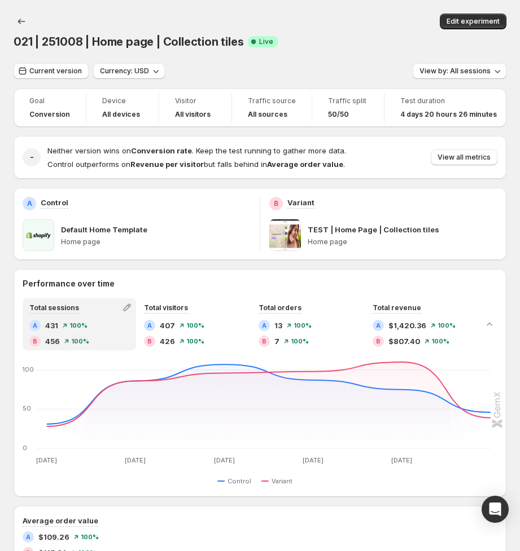 The width and height of the screenshot is (520, 551). I want to click on text: 50, so click(27, 408).